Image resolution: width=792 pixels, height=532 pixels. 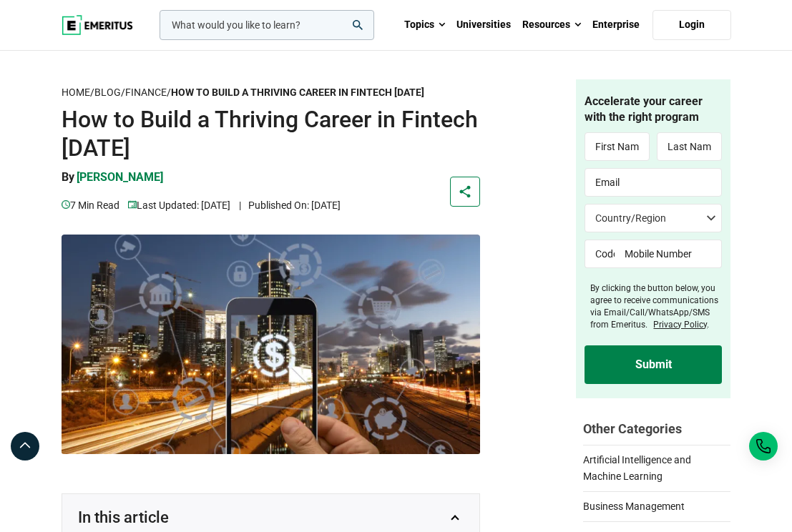 I want to click on label: By clicking the button below, you agree to receive communications via Email/Call/WhatsApp/SMS fro..., so click(x=656, y=306).